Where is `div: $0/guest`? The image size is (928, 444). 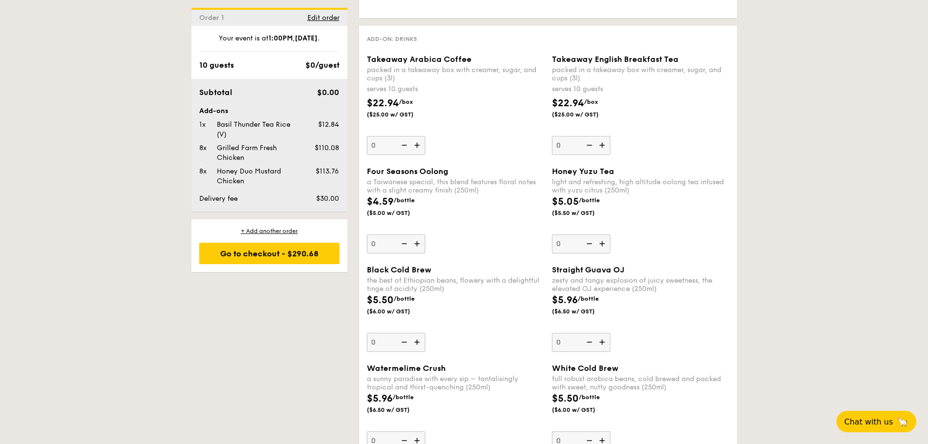
div: $0/guest is located at coordinates (322, 65).